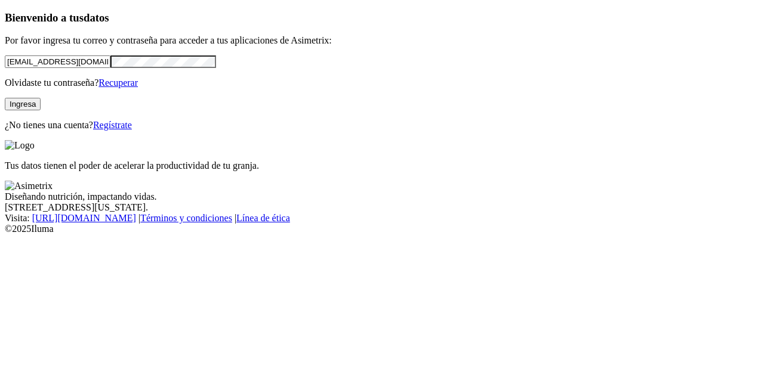  I want to click on div: Visita : | |, so click(382, 218).